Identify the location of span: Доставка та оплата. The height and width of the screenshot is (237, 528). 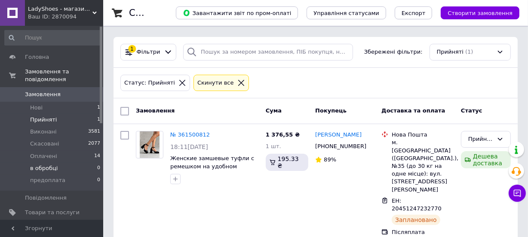
(413, 110).